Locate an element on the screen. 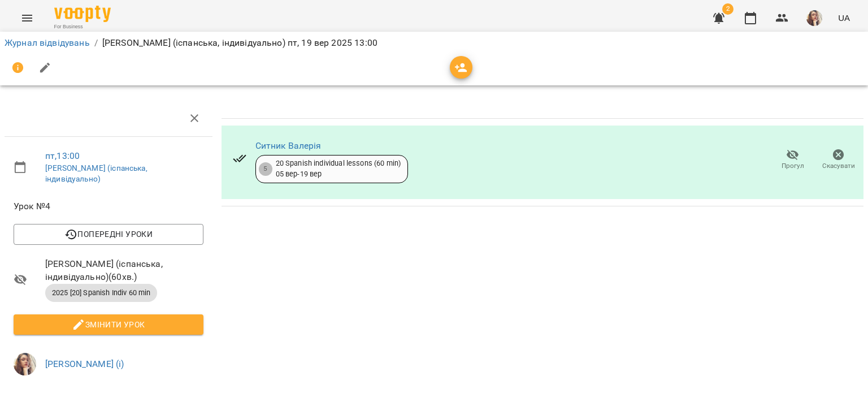  span: For Business is located at coordinates (82, 26).